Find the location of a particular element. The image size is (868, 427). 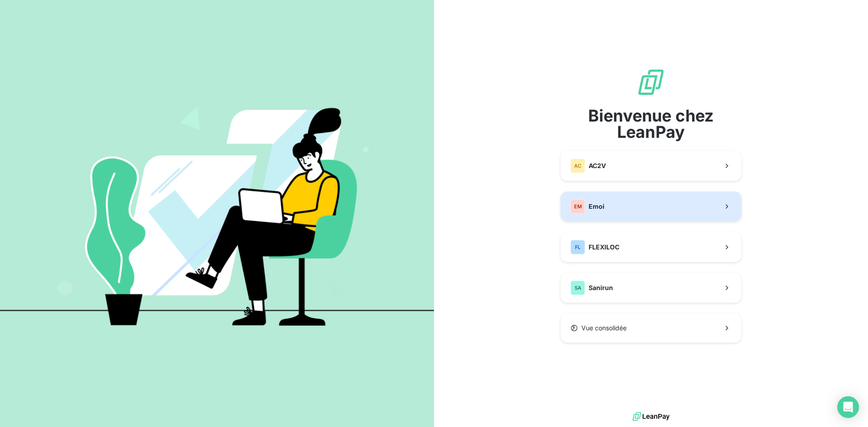

button: SASanirun is located at coordinates (651, 288).